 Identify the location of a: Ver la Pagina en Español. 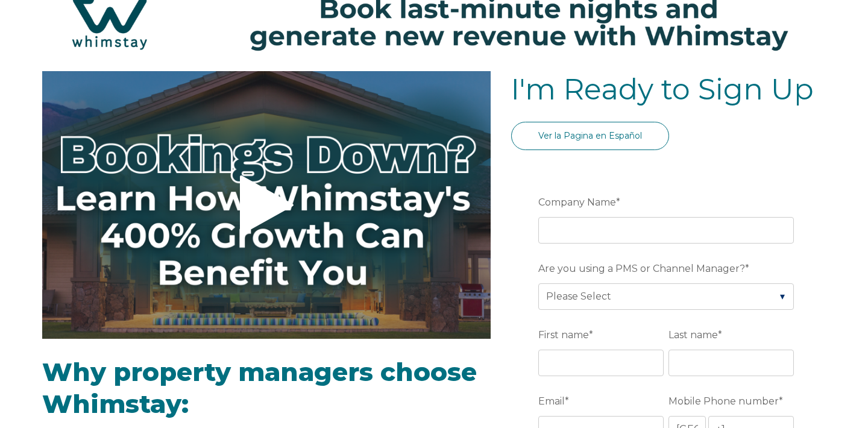
(590, 136).